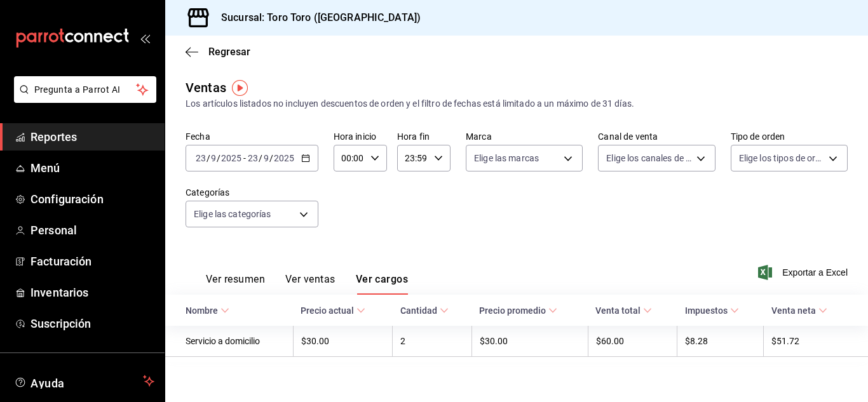 The width and height of the screenshot is (868, 402). I want to click on span: Venta neta, so click(799, 311).